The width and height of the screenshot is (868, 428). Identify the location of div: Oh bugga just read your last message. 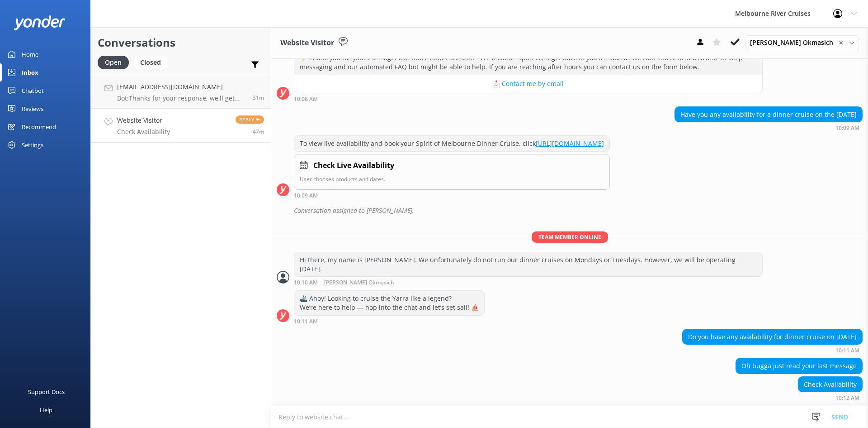
(799, 366).